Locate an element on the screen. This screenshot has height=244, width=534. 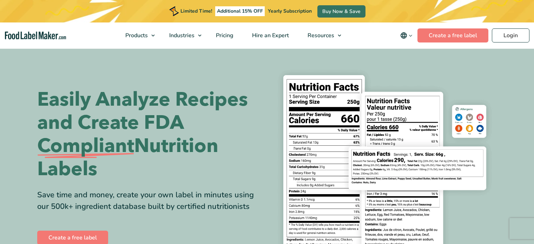
span: Industries is located at coordinates (181, 35).